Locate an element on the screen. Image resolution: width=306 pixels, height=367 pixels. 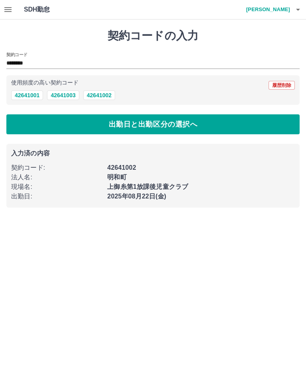
p: 出勤日 : is located at coordinates (57, 196).